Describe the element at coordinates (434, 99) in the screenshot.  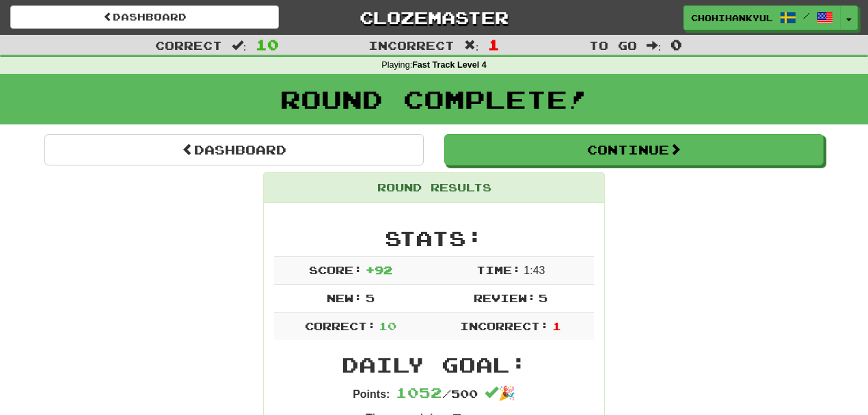
I see `h1: Round Complete!` at that location.